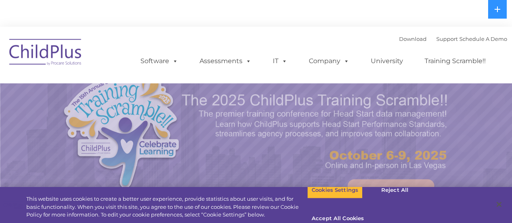 This screenshot has width=512, height=223. Describe the element at coordinates (280, 61) in the screenshot. I see `a: IT` at that location.